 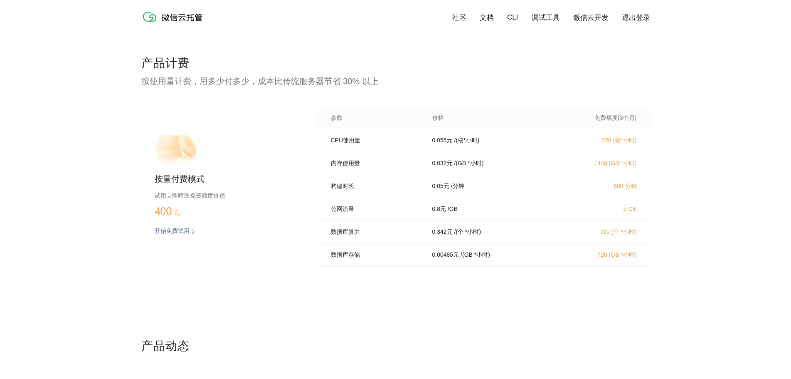 What do you see at coordinates (442, 163) in the screenshot?
I see `p: 0.032 元` at bounding box center [442, 163].